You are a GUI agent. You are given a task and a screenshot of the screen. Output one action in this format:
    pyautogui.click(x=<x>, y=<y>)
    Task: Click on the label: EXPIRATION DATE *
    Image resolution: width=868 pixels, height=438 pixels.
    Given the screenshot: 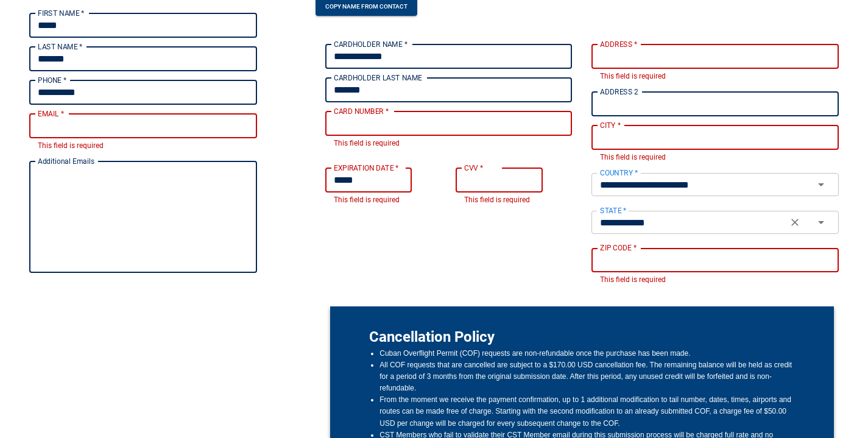 What is the action you would take?
    pyautogui.click(x=366, y=167)
    